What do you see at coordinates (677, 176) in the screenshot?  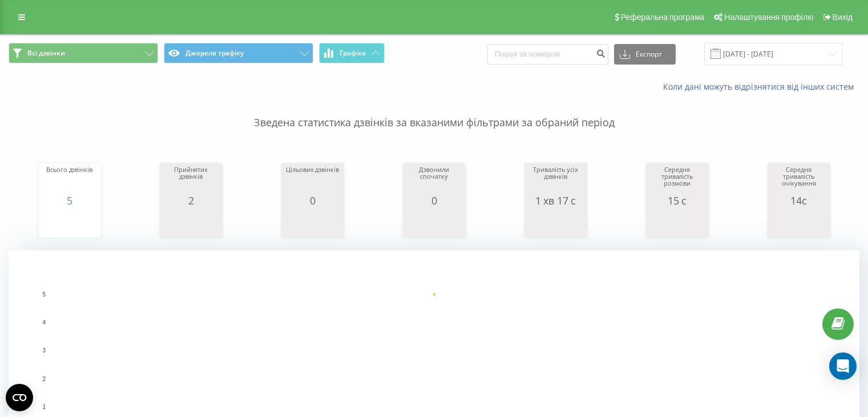 I see `font: Середня тривалість розмови` at bounding box center [677, 176].